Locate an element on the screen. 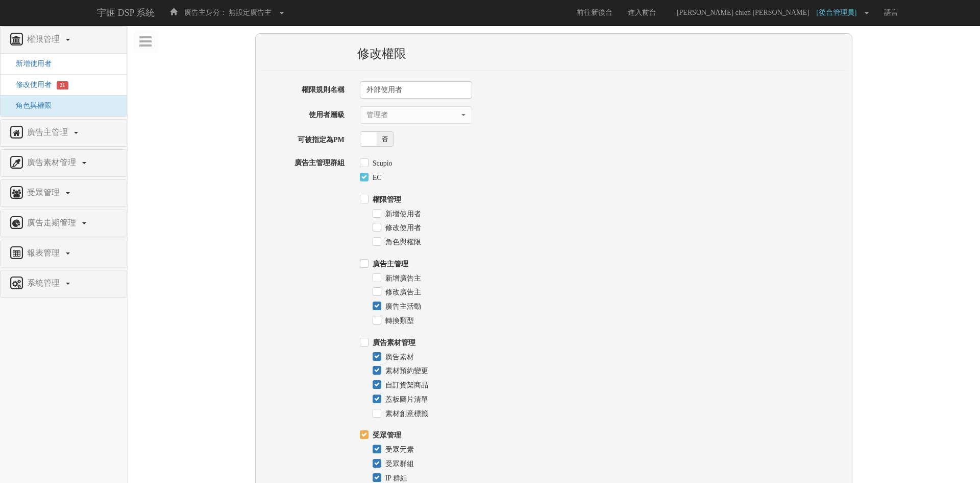 The image size is (980, 483). label: 廣告主活動 is located at coordinates (402, 306).